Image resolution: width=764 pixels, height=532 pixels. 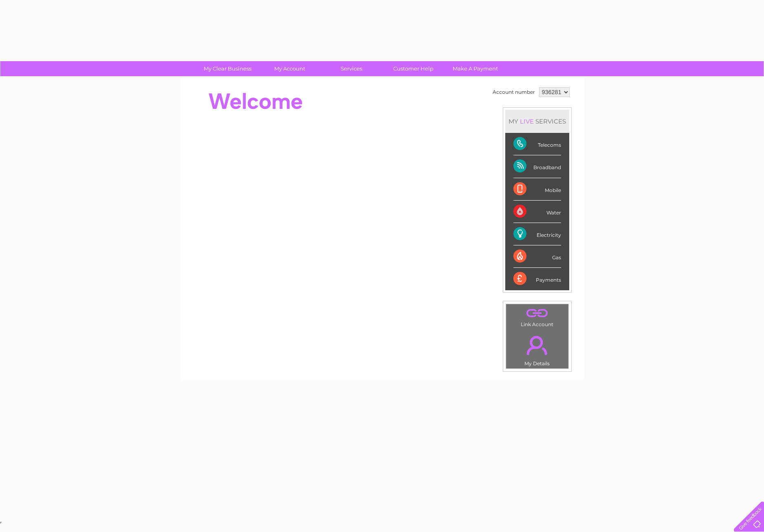 I want to click on td: My Details, so click(x=537, y=349).